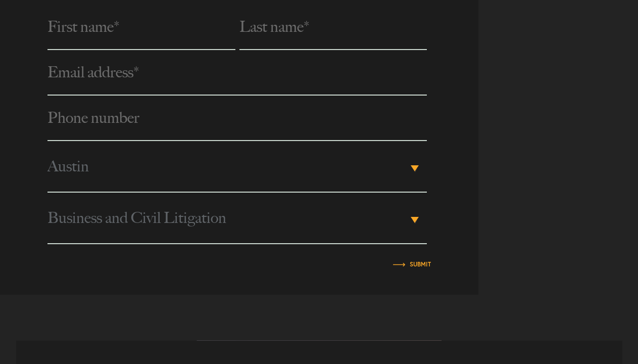 Image resolution: width=638 pixels, height=364 pixels. I want to click on input: Email address*, so click(237, 73).